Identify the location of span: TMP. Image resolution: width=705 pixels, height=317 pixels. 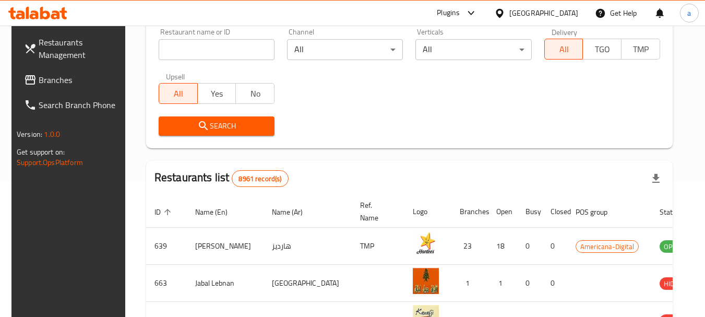
(641, 49).